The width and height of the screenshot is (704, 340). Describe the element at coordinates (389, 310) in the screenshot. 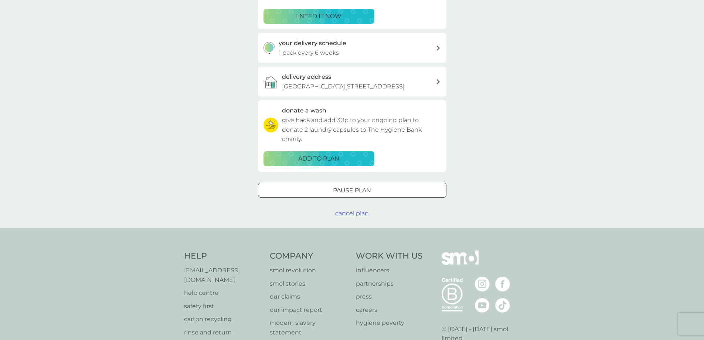

I see `p: careers` at that location.